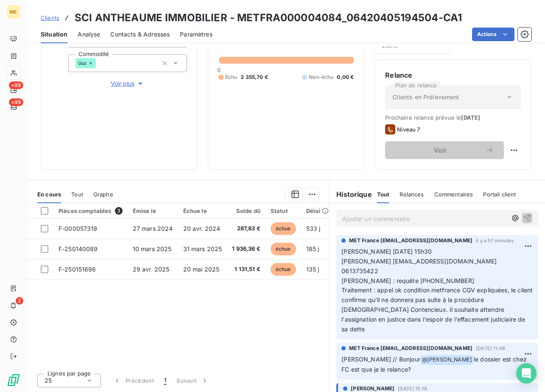 This screenshot has width=545, height=392. I want to click on h6: Relance, so click(453, 75).